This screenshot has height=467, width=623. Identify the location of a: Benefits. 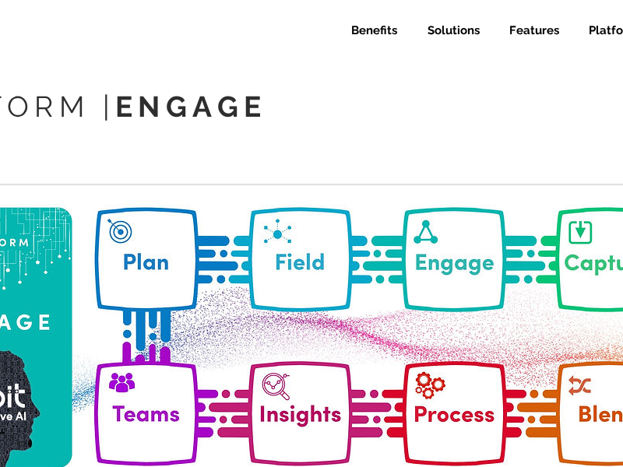
(371, 30).